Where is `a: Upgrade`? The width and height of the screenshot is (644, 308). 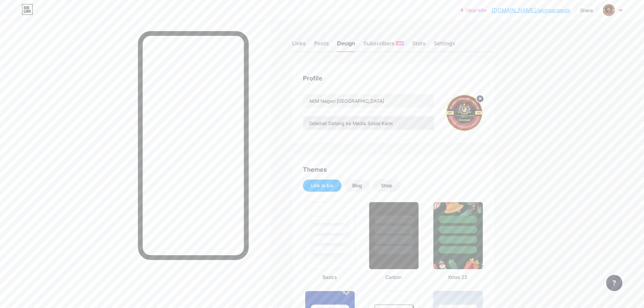
a: Upgrade is located at coordinates (473, 10).